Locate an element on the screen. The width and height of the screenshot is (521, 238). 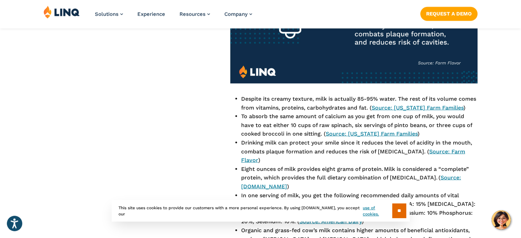
a: Resources is located at coordinates (194, 14).